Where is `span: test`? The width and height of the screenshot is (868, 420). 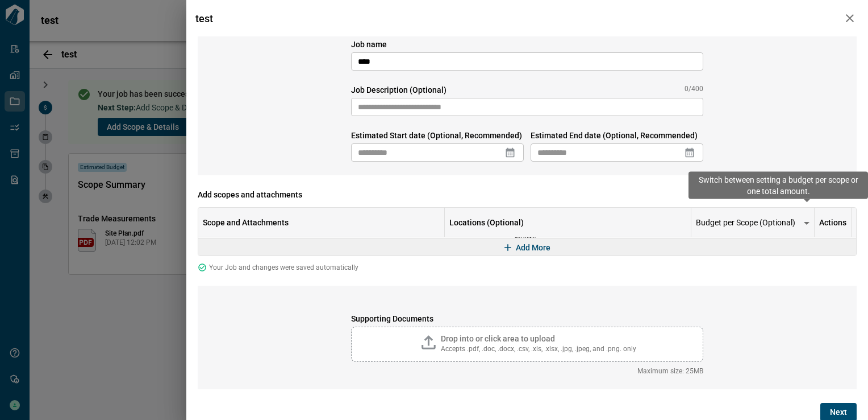
span: test is located at coordinates (203, 18).